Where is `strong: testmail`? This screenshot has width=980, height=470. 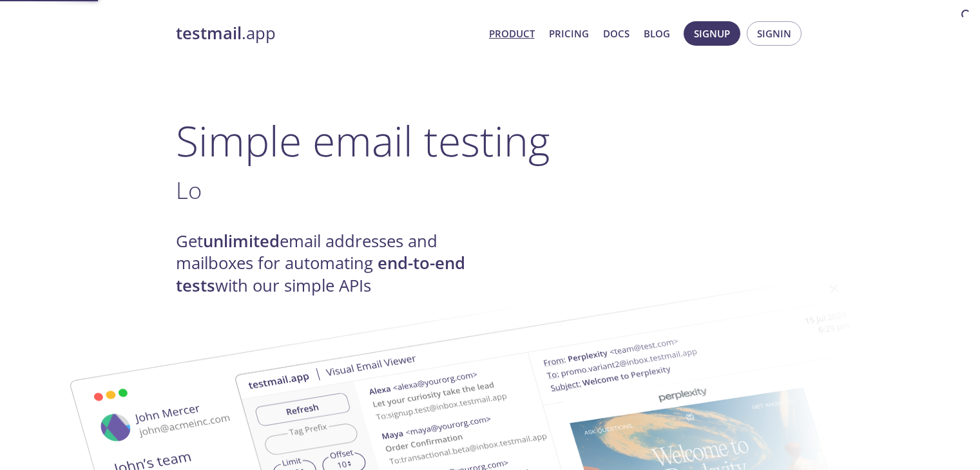 strong: testmail is located at coordinates (209, 33).